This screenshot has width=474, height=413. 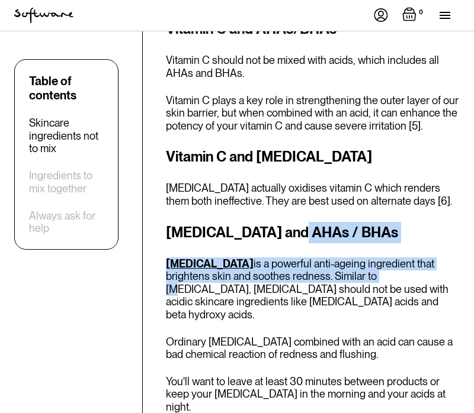 I want to click on div: Table of contents, so click(x=66, y=88).